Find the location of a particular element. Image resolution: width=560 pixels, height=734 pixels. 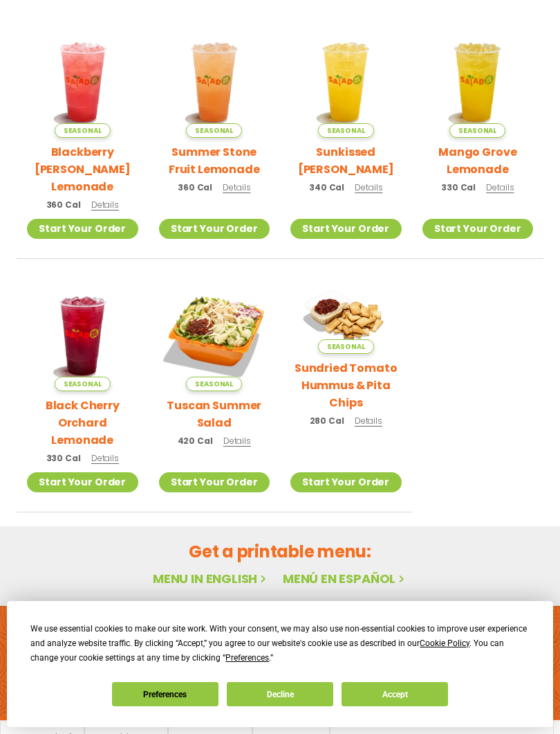

img: Product photo for Sundried Tomato Hummus & Pita Chips is located at coordinates (346, 316).